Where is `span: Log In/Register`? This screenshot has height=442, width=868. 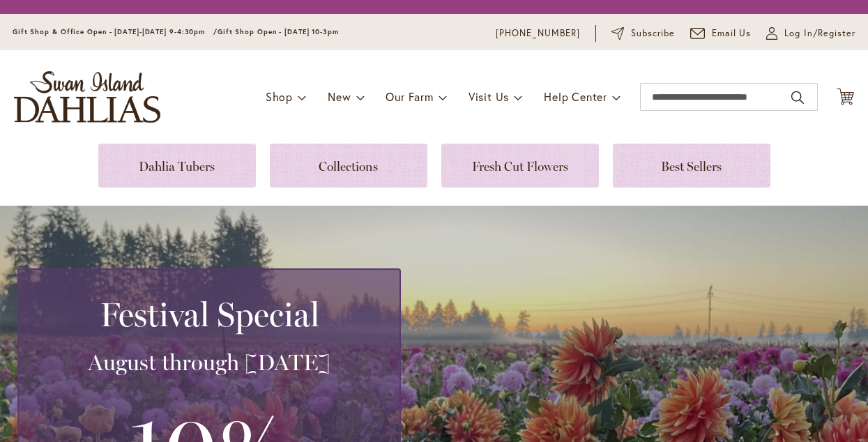 span: Log In/Register is located at coordinates (820, 33).